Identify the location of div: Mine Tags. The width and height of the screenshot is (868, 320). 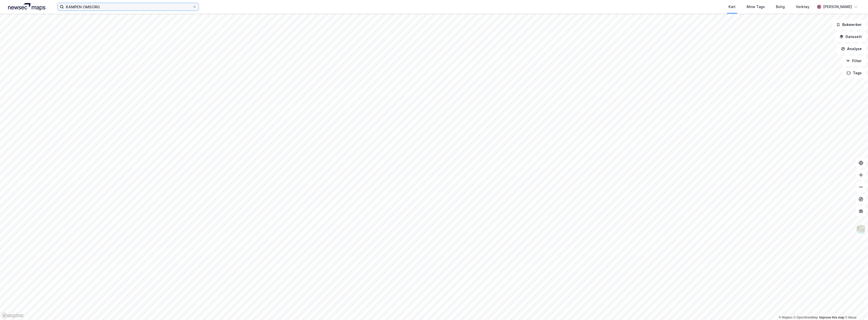
(755, 7).